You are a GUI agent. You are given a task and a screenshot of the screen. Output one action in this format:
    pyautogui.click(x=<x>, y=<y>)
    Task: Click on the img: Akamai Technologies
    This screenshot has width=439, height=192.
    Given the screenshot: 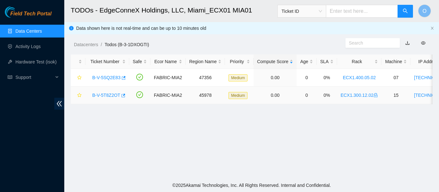 What is the action you would take?
    pyautogui.click(x=19, y=12)
    